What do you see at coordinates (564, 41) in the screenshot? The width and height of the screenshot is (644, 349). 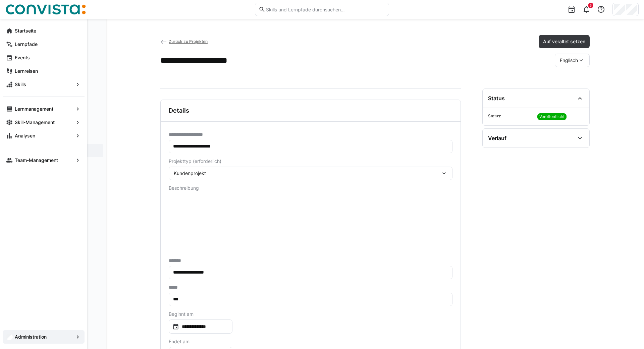 I see `span: Auf veraltet setzen` at bounding box center [564, 41].